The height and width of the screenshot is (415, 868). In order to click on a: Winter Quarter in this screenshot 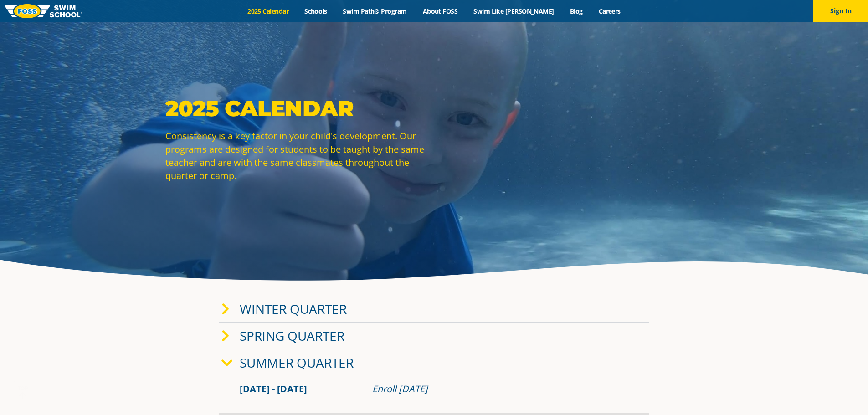, I will do `click(293, 309)`.